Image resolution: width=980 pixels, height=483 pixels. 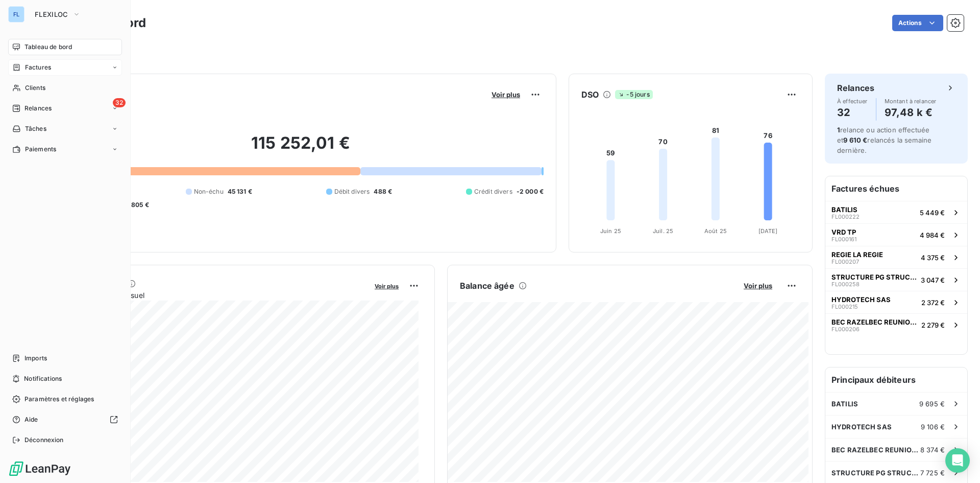 I want to click on button: STRUCTURE PG STRUCTUREFL0002583 047 €, so click(x=896, y=280).